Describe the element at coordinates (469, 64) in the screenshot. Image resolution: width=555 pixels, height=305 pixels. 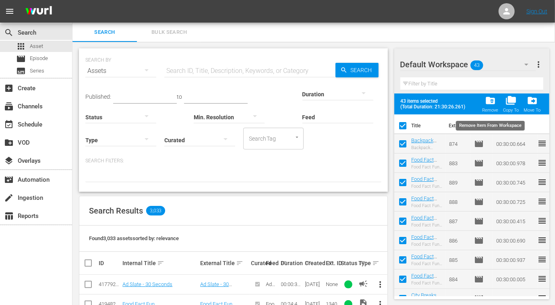
I see `div: Default Workspace` at that location.